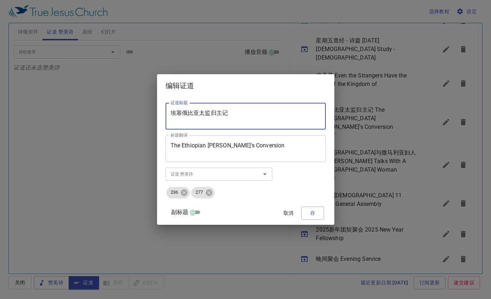 This screenshot has height=299, width=491. What do you see at coordinates (76, 20) in the screenshot?
I see `div: 星期五查经 - 诗篇` at bounding box center [76, 20].